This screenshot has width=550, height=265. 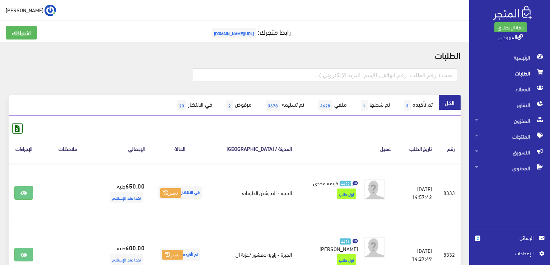 I want to click on a: اﻹعدادات, so click(x=510, y=255).